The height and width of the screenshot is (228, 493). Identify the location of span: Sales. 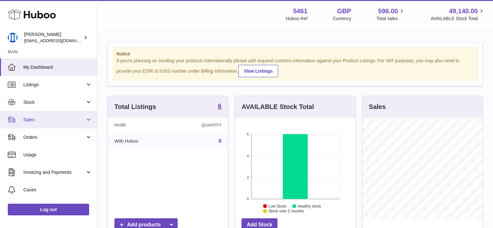
(54, 120).